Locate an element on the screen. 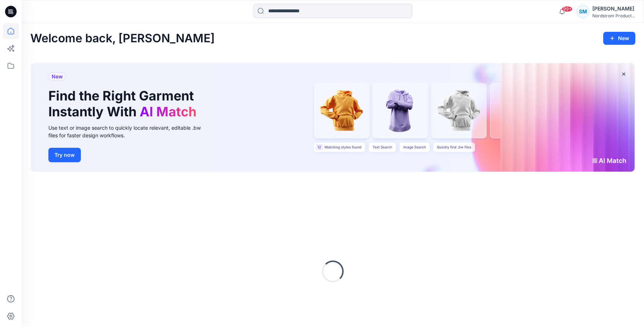 The image size is (644, 327). span: New is located at coordinates (57, 77).